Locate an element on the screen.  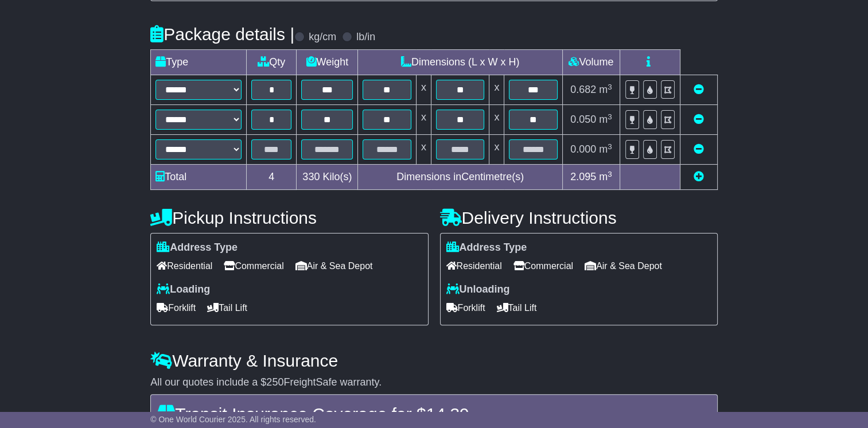
label: Unloading is located at coordinates (478, 289).